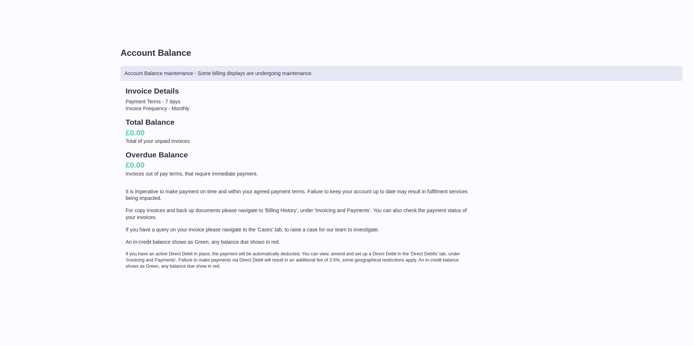  I want to click on li: Invoice Frequency - Monthly, so click(298, 109).